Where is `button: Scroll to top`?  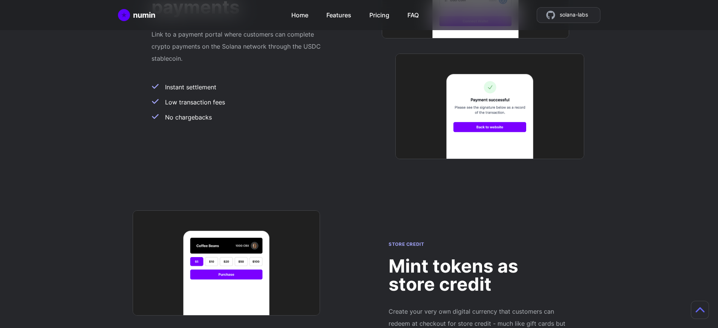 button: Scroll to top is located at coordinates (700, 310).